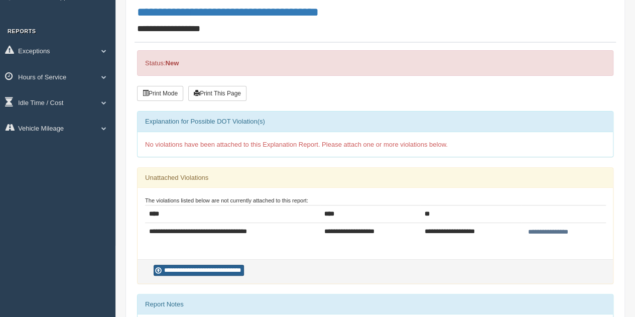 The height and width of the screenshot is (317, 635). What do you see at coordinates (375, 178) in the screenshot?
I see `div: Unattached Violations` at bounding box center [375, 178].